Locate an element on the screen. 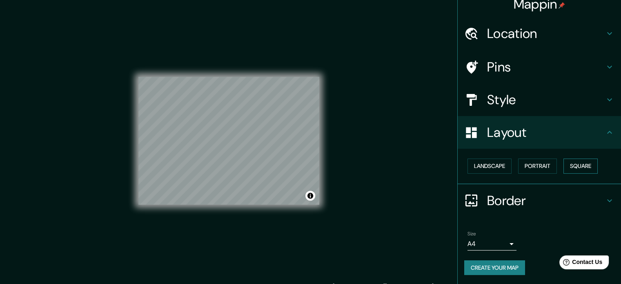  h4: Style is located at coordinates (546, 100).